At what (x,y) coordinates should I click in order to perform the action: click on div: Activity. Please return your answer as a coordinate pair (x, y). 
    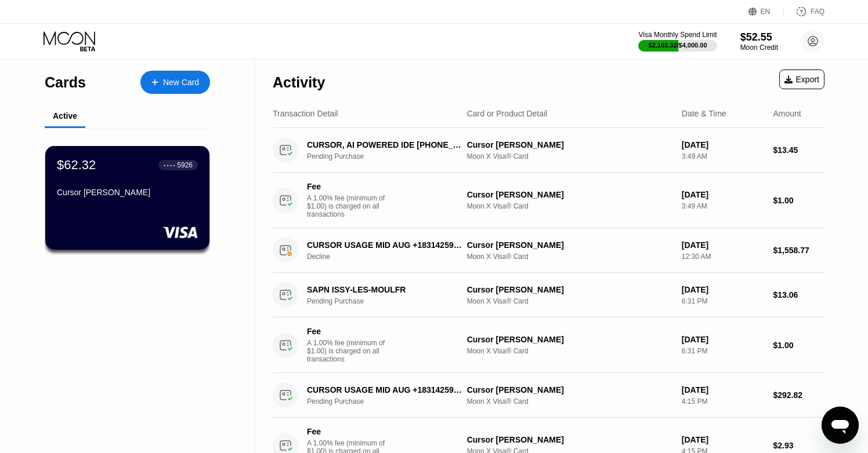
    Looking at the image, I should click on (299, 82).